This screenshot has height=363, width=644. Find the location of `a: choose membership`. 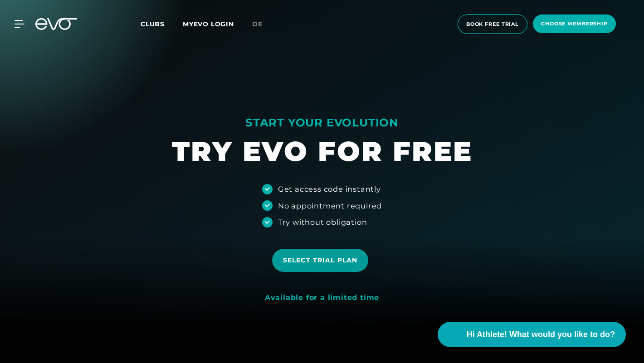

a: choose membership is located at coordinates (575, 24).